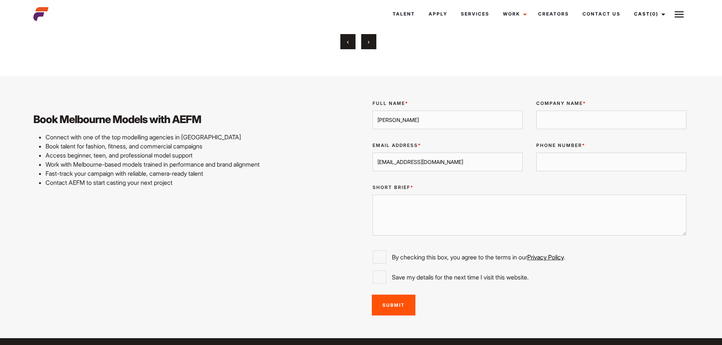 The height and width of the screenshot is (345, 722). I want to click on a: Services, so click(475, 14).